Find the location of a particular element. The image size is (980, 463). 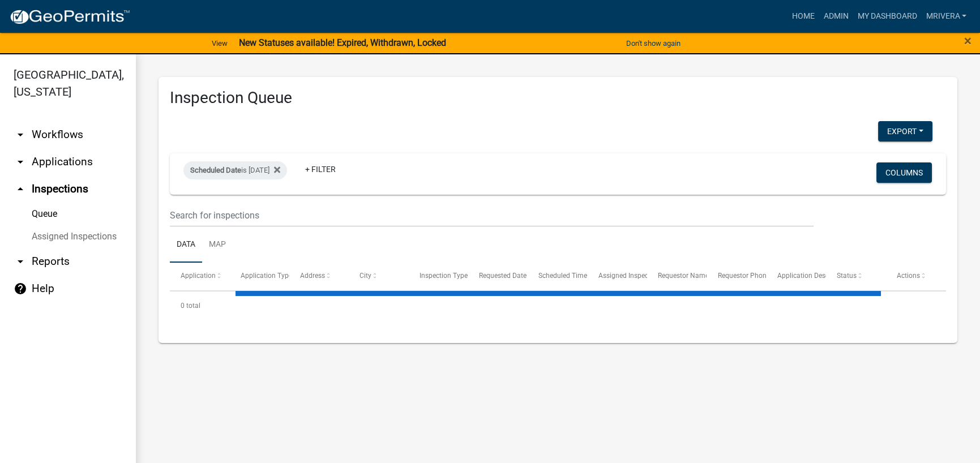

span: Requested Date is located at coordinates (503, 275).